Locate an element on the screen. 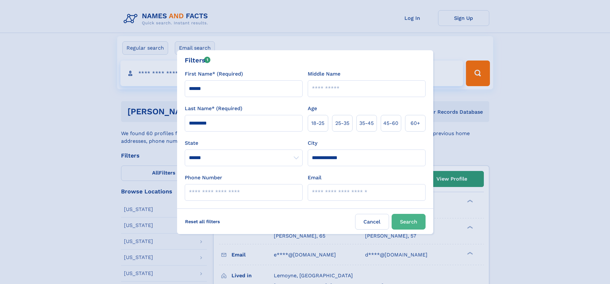 This screenshot has height=284, width=610. span: 45‑60 is located at coordinates (390, 123).